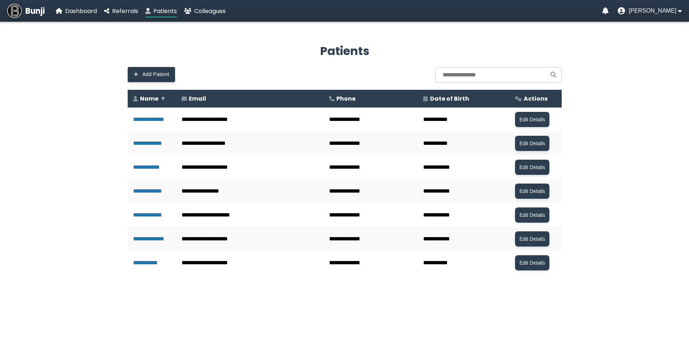 The image size is (689, 345). Describe the element at coordinates (535, 98) in the screenshot. I see `th: Actions` at that location.